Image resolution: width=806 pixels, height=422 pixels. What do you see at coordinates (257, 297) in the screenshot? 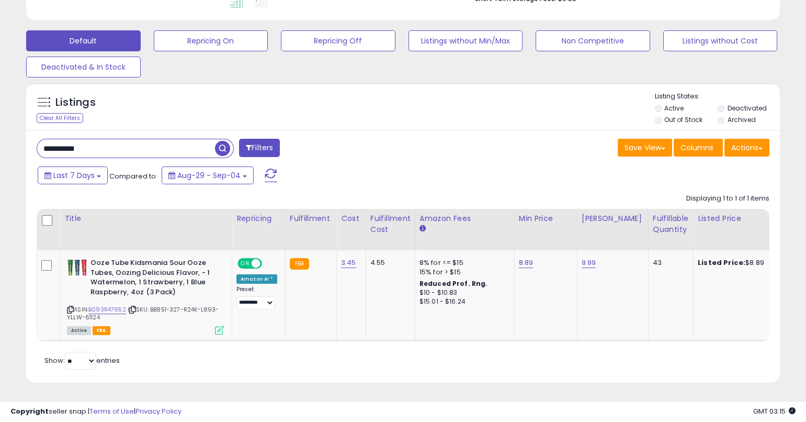
I see `div: Preset:` at bounding box center [257, 297].